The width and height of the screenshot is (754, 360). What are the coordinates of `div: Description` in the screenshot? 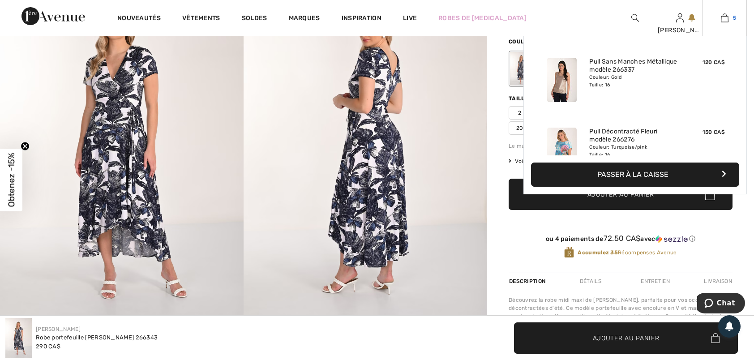 It's located at (528, 281).